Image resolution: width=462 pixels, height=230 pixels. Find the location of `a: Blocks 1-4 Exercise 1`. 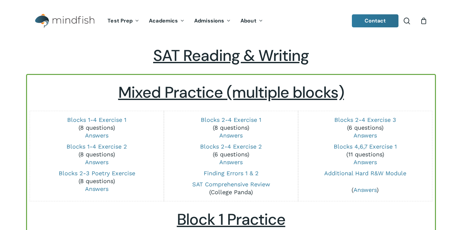

a: Blocks 1-4 Exercise 1 is located at coordinates (97, 120).